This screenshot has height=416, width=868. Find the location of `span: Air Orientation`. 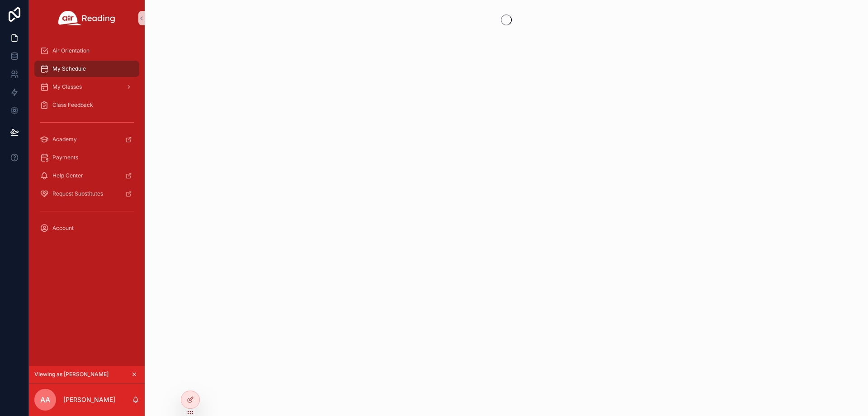

span: Air Orientation is located at coordinates (71, 50).